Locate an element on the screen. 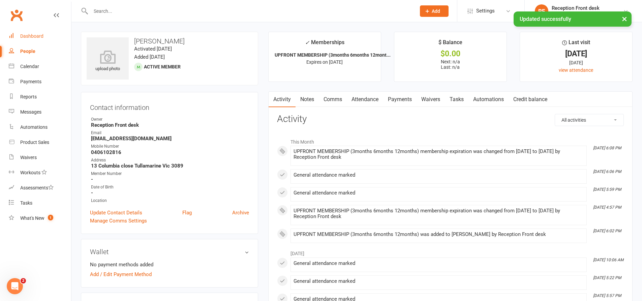 The image size is (642, 301). div: Location is located at coordinates (170, 201).